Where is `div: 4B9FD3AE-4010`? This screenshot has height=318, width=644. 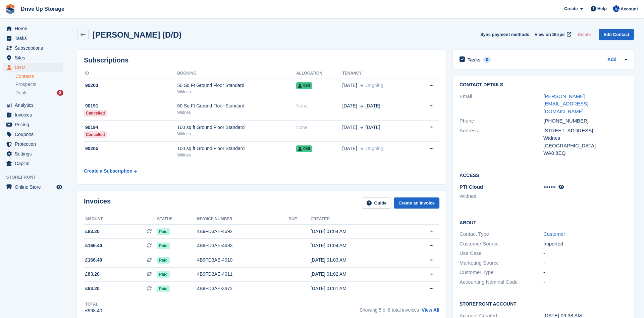
div: 4B9FD3AE-4010 is located at coordinates (243, 260).